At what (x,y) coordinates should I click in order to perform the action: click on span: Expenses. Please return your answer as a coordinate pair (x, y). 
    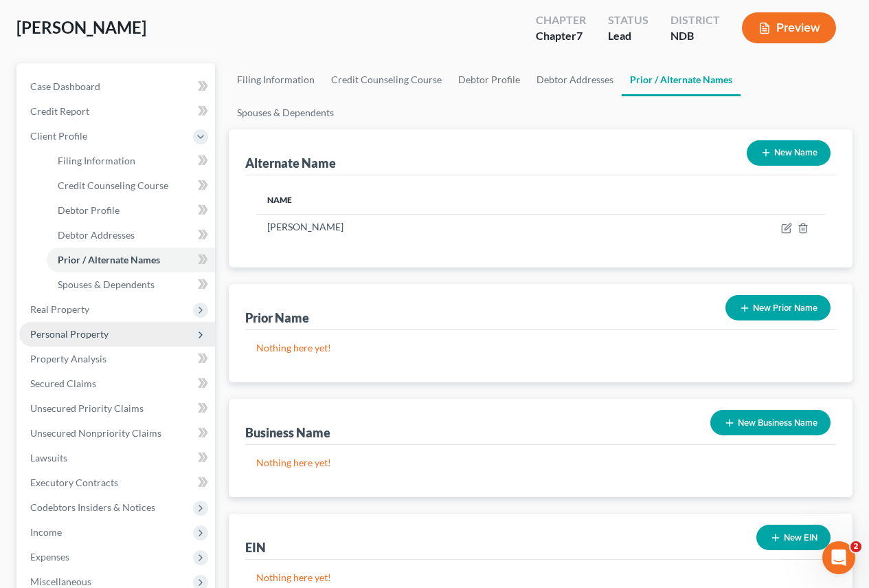
    Looking at the image, I should click on (50, 556).